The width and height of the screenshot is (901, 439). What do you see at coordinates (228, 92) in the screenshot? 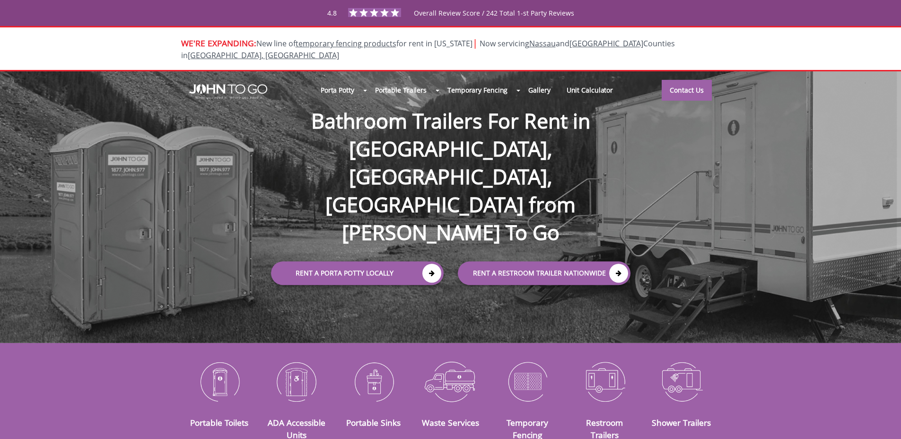
I see `img: JOHN to go` at bounding box center [228, 92].